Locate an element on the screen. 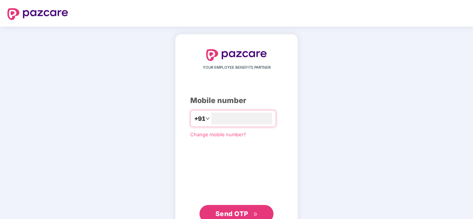 This screenshot has height=219, width=473. span: down is located at coordinates (208, 119).